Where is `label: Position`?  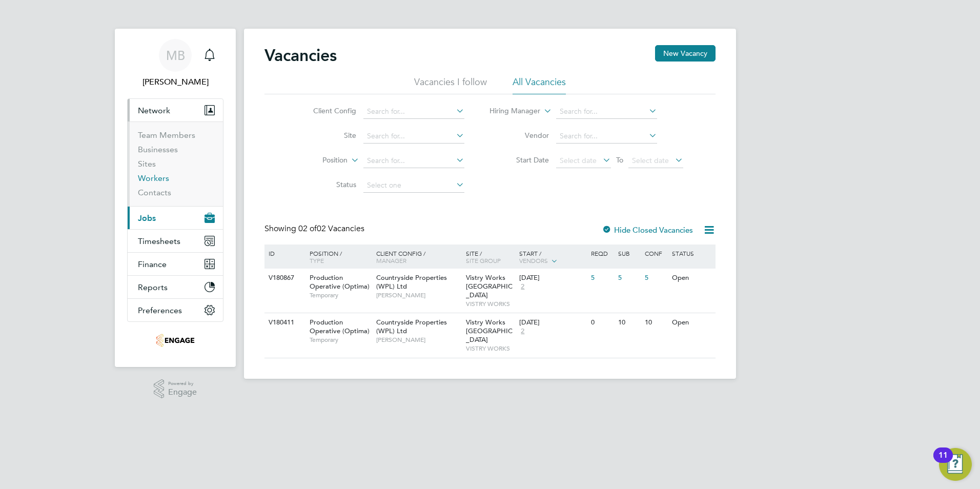 label: Position is located at coordinates (318, 160).